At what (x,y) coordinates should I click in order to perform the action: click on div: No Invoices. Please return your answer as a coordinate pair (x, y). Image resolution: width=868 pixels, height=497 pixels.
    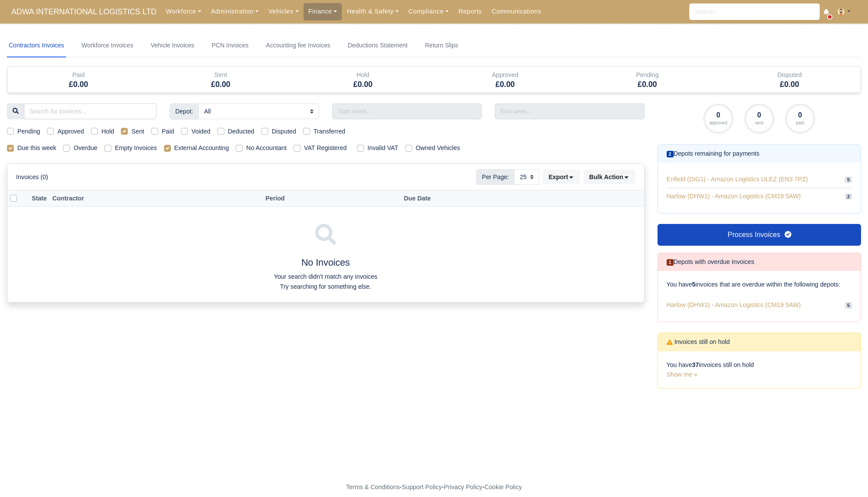
    Looking at the image, I should click on (325, 255).